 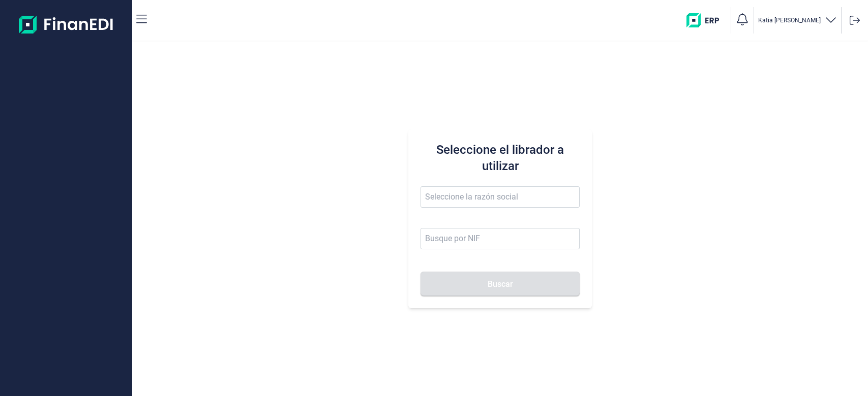 What do you see at coordinates (500, 158) in the screenshot?
I see `h3: Seleccione el librador a utilizar` at bounding box center [500, 158].